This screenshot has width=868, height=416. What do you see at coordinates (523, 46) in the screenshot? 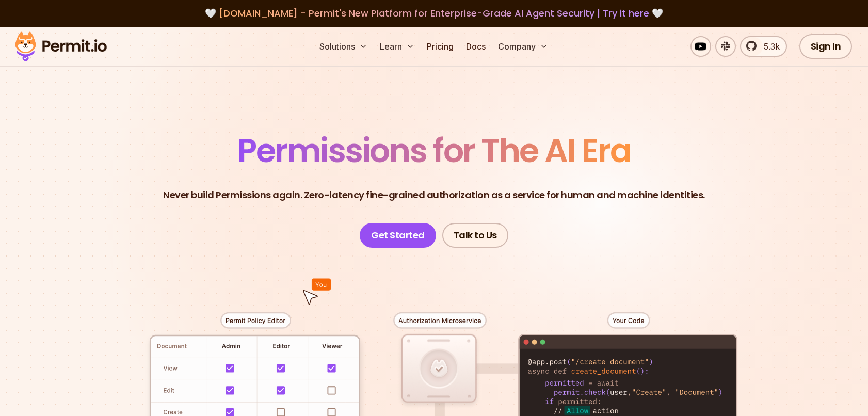
I see `button: Company` at bounding box center [523, 46].